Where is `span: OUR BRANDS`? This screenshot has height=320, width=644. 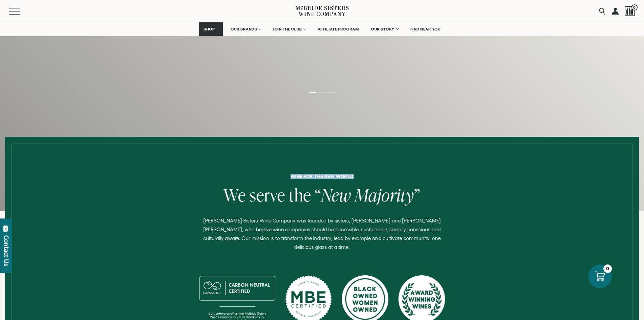
span: OUR BRANDS is located at coordinates (243, 29).